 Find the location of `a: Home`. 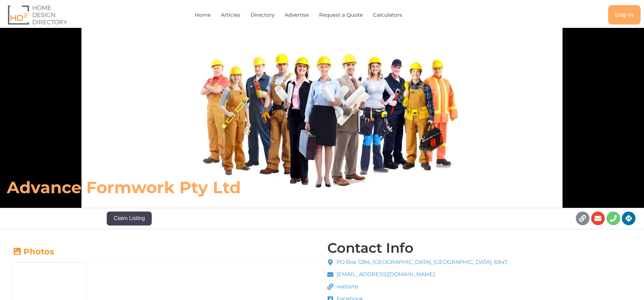

a: Home is located at coordinates (202, 15).